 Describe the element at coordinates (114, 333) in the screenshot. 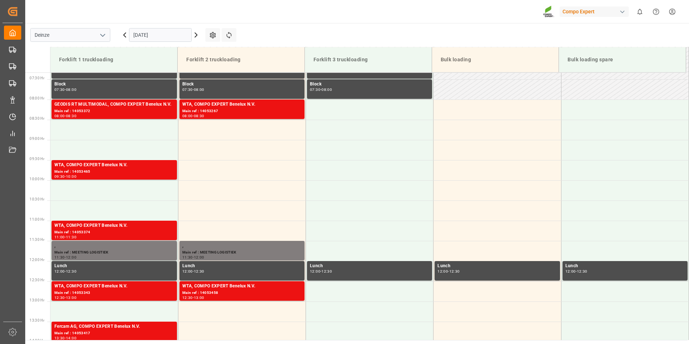

I see `div: Main ref : 14053417` at that location.